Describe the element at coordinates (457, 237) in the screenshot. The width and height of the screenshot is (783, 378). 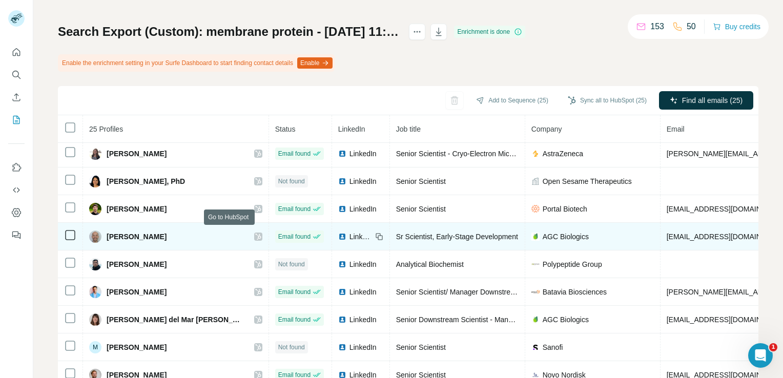
I see `span: Sr Scientist, Early-Stage Development` at that location.